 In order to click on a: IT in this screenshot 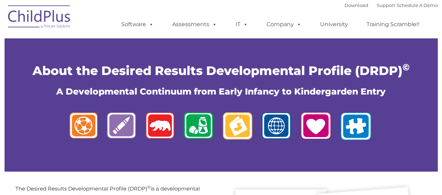, I will do `click(242, 24)`.